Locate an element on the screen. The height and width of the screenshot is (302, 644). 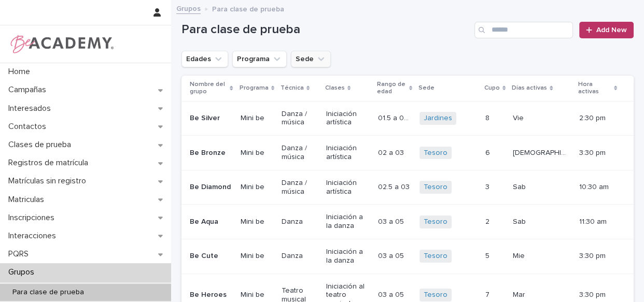
p: Registros de matrícula is located at coordinates (50, 163).